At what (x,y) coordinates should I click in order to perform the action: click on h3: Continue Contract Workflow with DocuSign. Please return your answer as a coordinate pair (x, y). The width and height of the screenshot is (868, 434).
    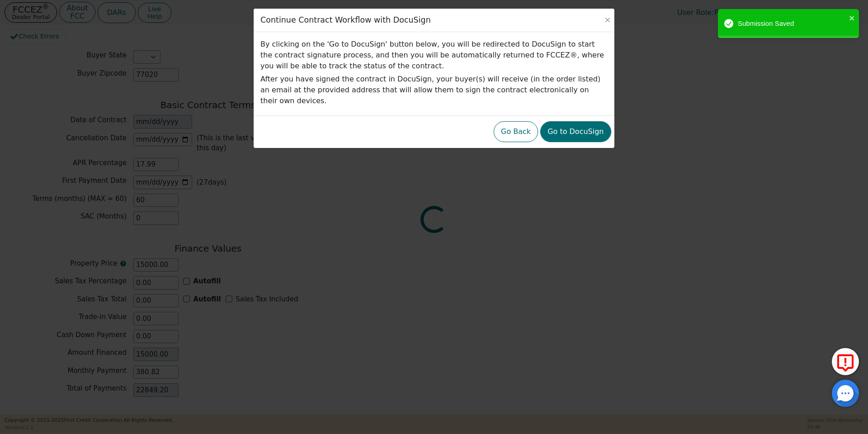
    Looking at the image, I should click on (345, 20).